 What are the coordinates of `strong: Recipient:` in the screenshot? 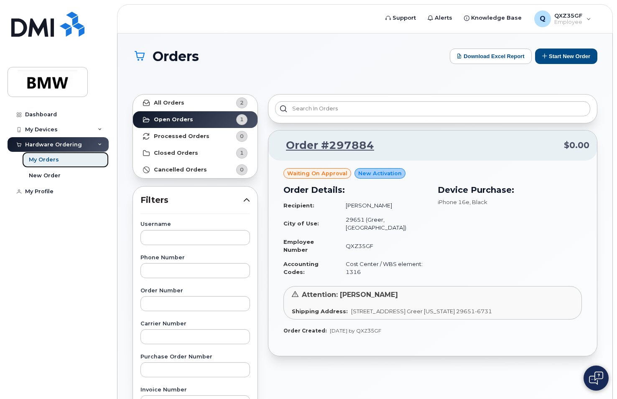 It's located at (299, 205).